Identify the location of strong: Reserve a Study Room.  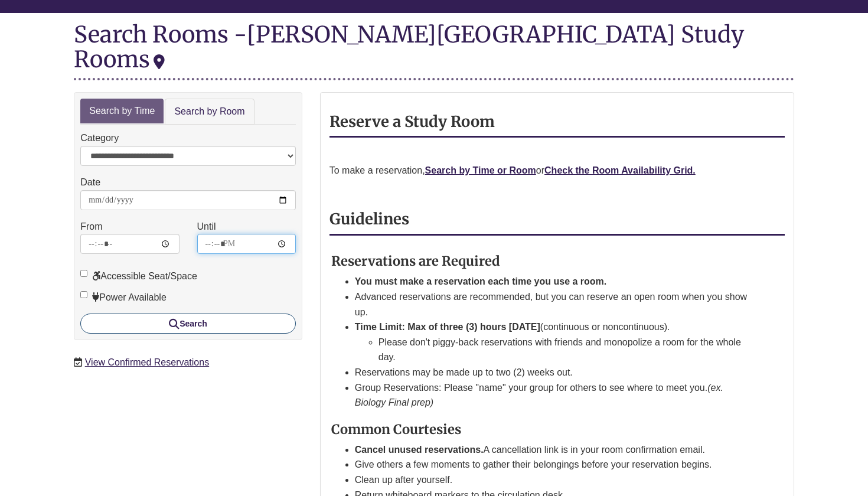
(413, 122).